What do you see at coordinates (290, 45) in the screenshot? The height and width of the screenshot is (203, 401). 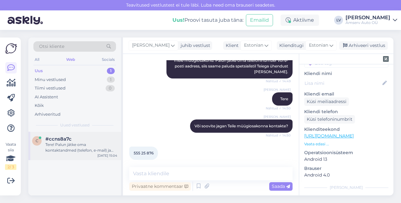 I see `div: Klienditugi` at bounding box center [290, 45].